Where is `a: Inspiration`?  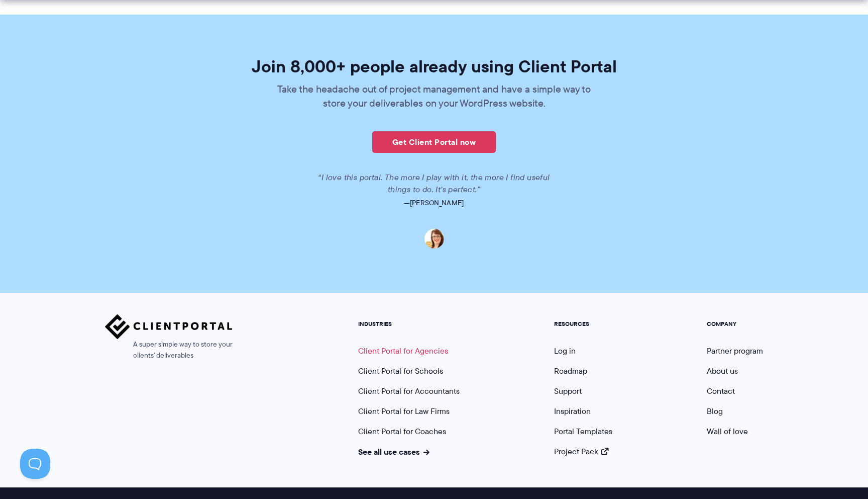 a: Inspiration is located at coordinates (573, 410).